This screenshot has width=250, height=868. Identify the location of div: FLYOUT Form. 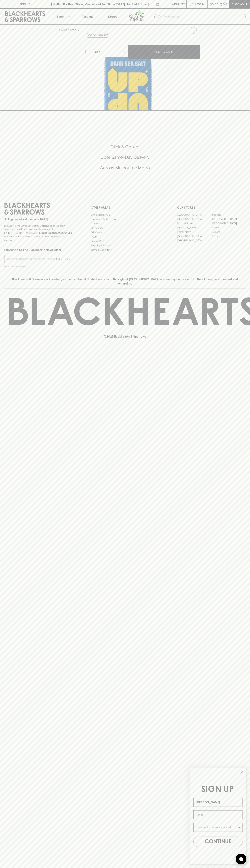
(218, 816).